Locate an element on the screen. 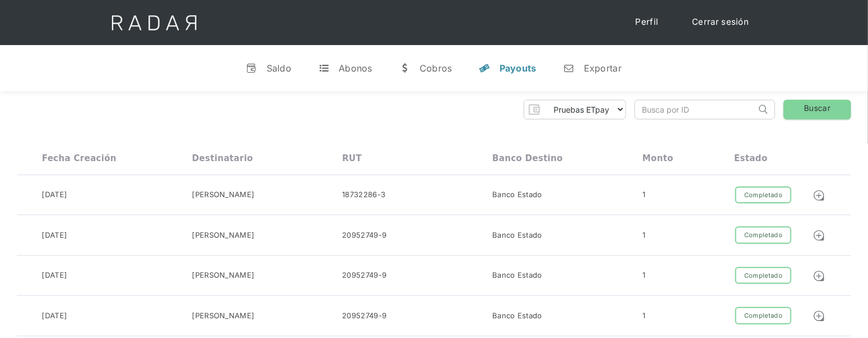 The width and height of the screenshot is (868, 338). div: t is located at coordinates (324, 68).